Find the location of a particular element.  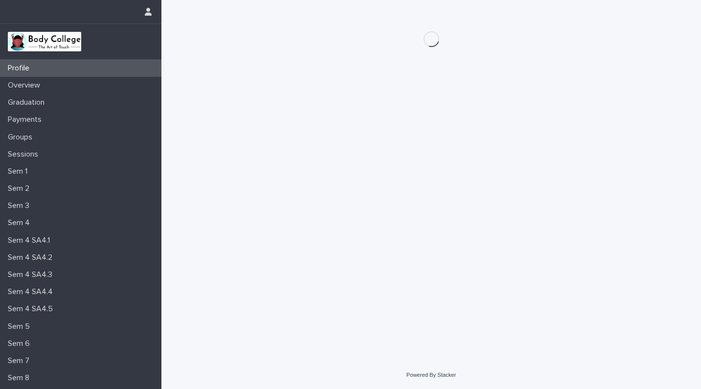

p: Sem 4 SA4.5 is located at coordinates (32, 309).